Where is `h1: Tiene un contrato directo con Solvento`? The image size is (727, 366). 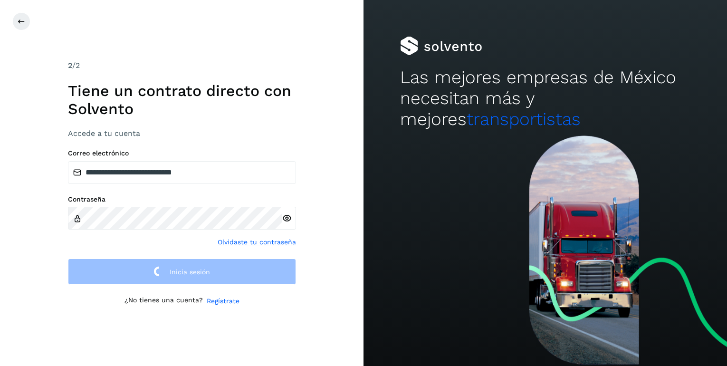 h1: Tiene un contrato directo con Solvento is located at coordinates (182, 100).